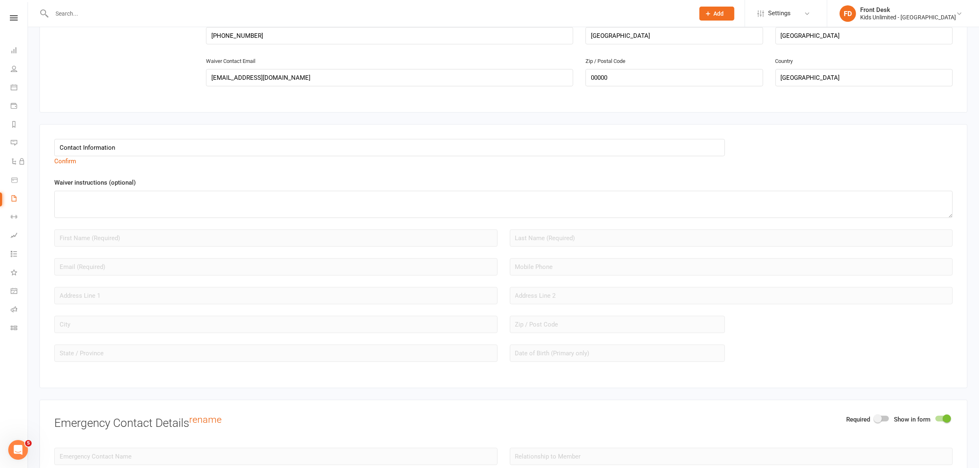 This screenshot has height=468, width=979. I want to click on a: Payments, so click(19, 107).